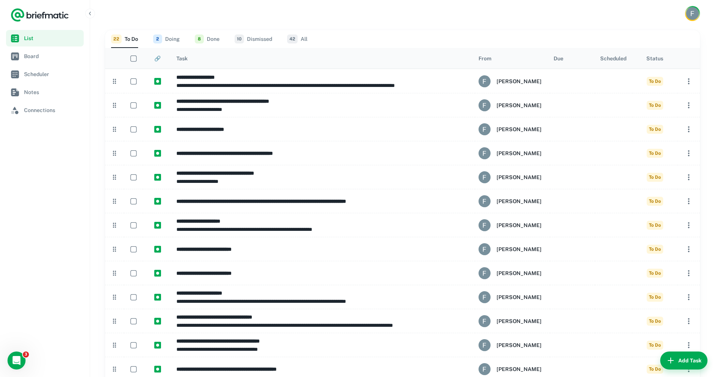 The image size is (715, 377). I want to click on button: Add Task, so click(684, 361).